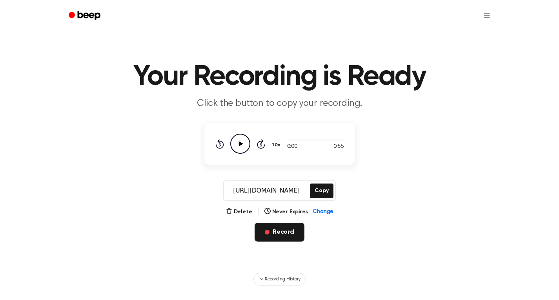 The width and height of the screenshot is (559, 300). Describe the element at coordinates (279, 232) in the screenshot. I see `button: Record` at that location.